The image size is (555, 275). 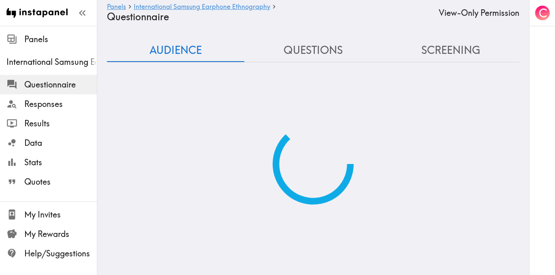 What do you see at coordinates (116, 7) in the screenshot?
I see `a: Panels` at bounding box center [116, 7].